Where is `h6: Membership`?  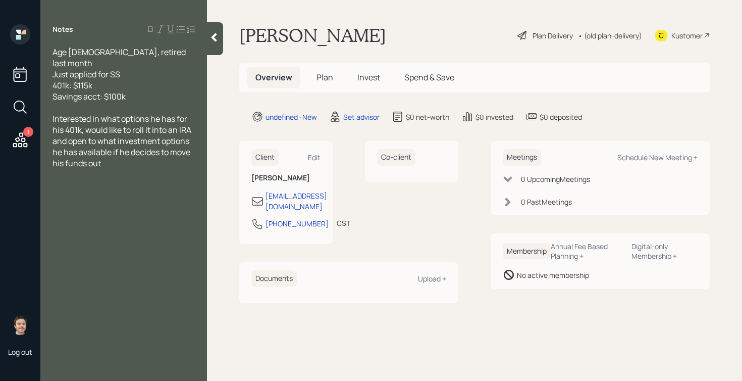 h6: Membership is located at coordinates (527, 251).